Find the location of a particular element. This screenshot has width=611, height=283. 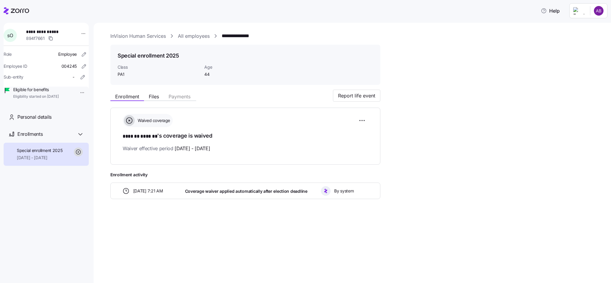

span: Age is located at coordinates (234, 67).